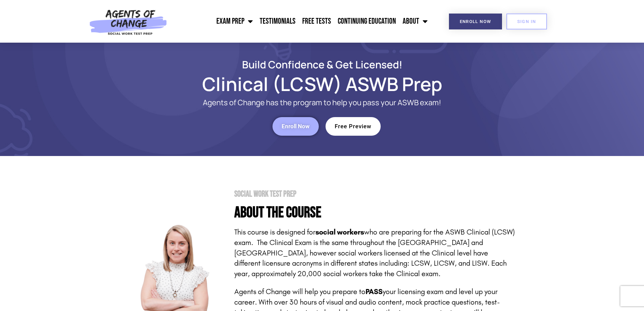 The width and height of the screenshot is (644, 311). I want to click on a: Continuing Education, so click(367, 21).